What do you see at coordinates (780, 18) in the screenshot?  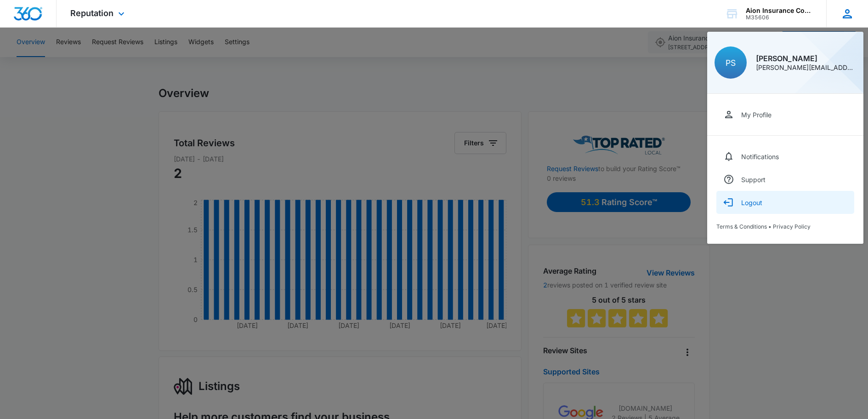 I see `div: account id` at bounding box center [780, 18].